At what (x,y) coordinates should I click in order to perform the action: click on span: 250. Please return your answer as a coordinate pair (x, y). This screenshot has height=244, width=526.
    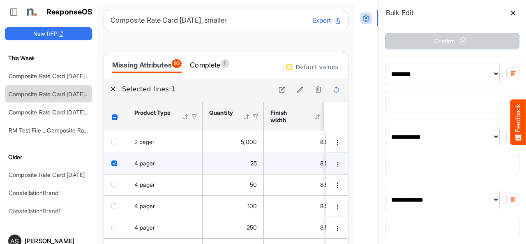
    Looking at the image, I should click on (251, 227).